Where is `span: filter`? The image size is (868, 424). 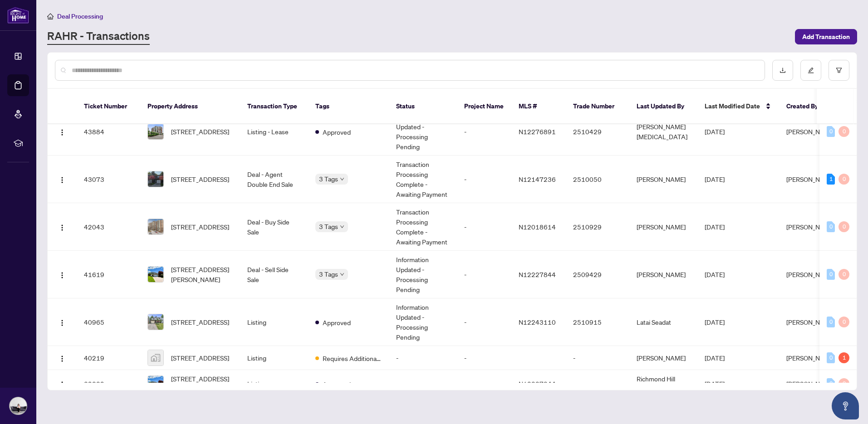
span: filter is located at coordinates (839, 70).